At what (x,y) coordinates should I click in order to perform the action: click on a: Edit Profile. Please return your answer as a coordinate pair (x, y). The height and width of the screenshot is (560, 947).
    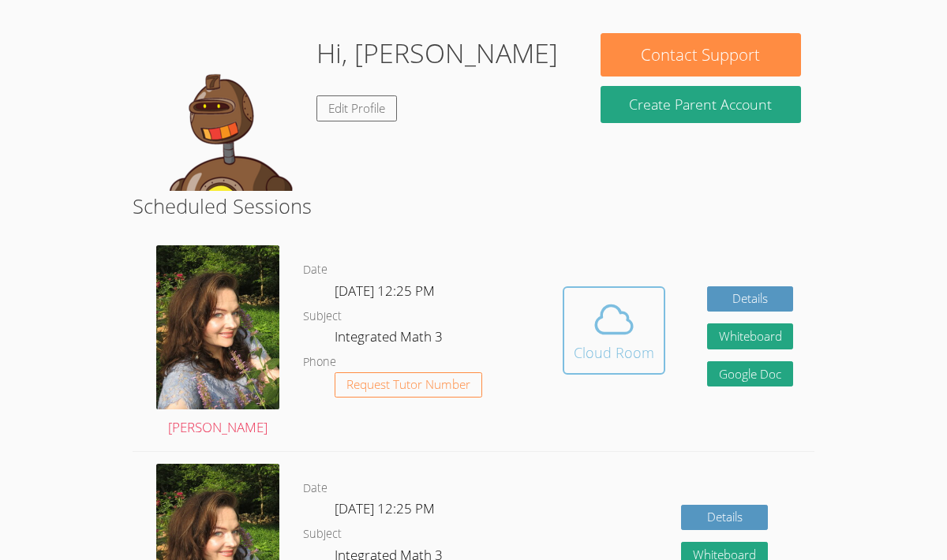
    Looking at the image, I should click on (357, 108).